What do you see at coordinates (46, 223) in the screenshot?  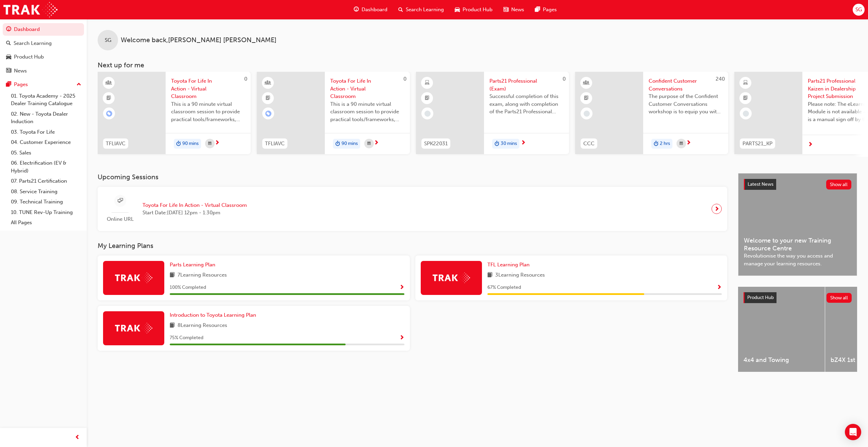 I see `a: All Pages` at bounding box center [46, 223].